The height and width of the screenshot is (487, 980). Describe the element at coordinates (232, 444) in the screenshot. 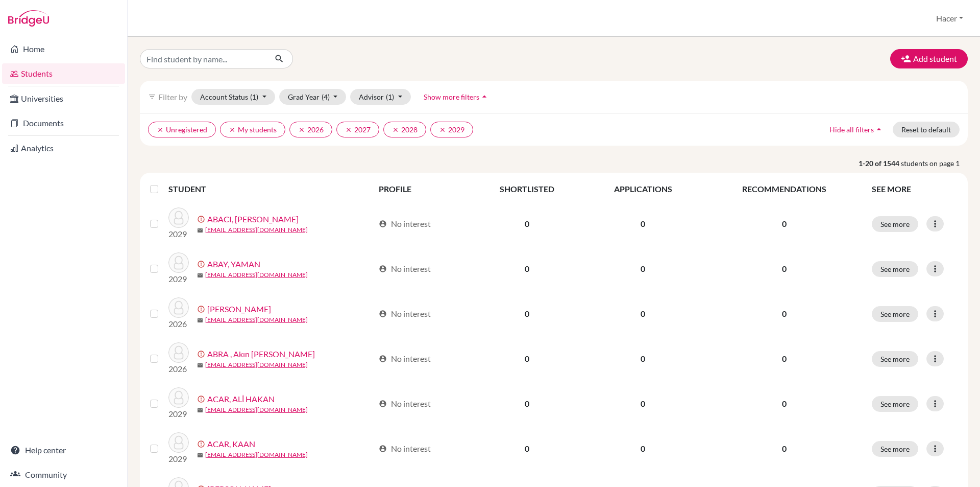

I see `a: ACAR, KAAN` at that location.